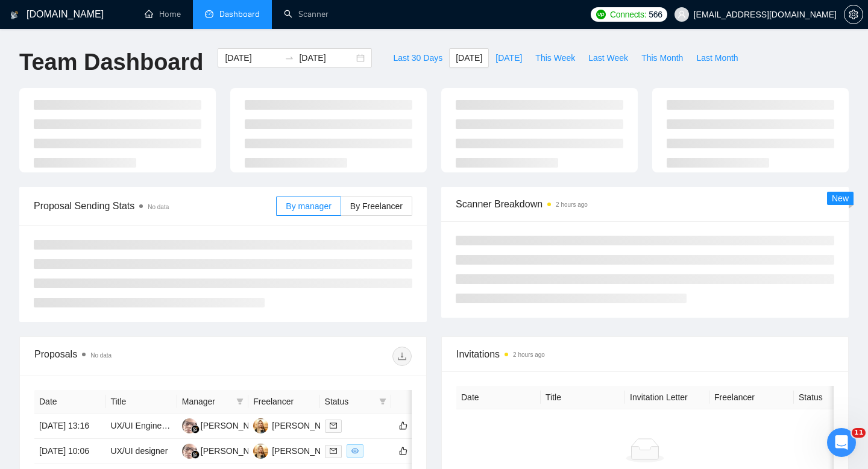  I want to click on span: New, so click(840, 198).